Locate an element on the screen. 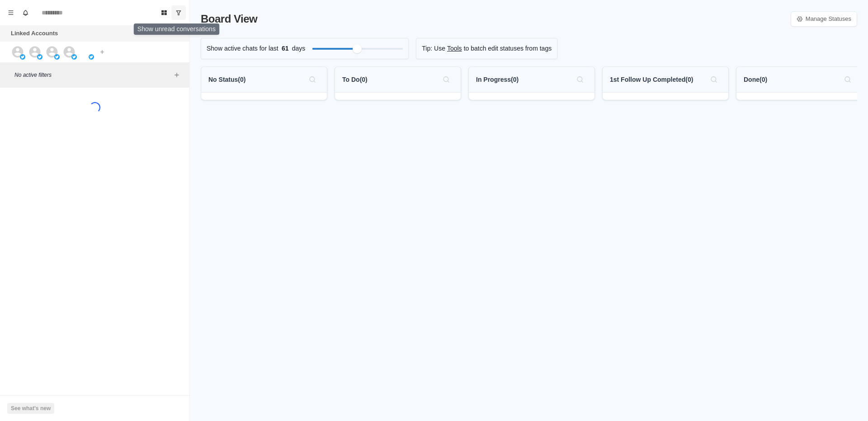 Image resolution: width=868 pixels, height=421 pixels. p: No Status ( 0 ) is located at coordinates (226, 80).